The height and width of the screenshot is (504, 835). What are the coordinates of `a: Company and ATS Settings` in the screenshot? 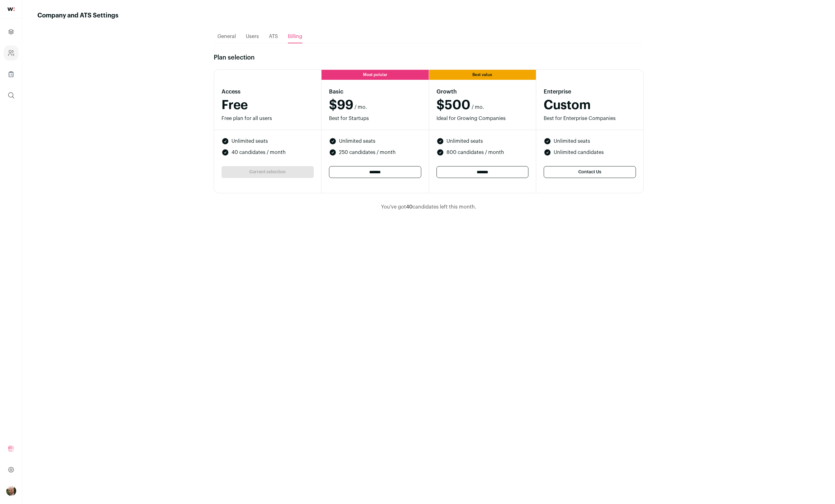 It's located at (11, 53).